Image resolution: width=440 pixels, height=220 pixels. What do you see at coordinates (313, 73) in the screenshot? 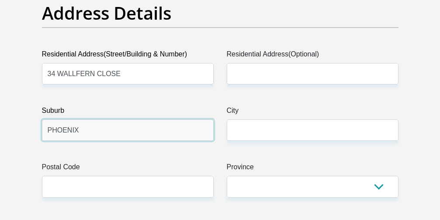
I see `input: Address line 2 (Optional)` at bounding box center [313, 73].